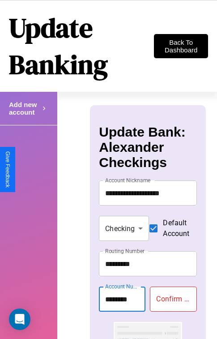 This screenshot has height=339, width=217. What do you see at coordinates (128, 180) in the screenshot?
I see `label: Account Nickname` at bounding box center [128, 180].